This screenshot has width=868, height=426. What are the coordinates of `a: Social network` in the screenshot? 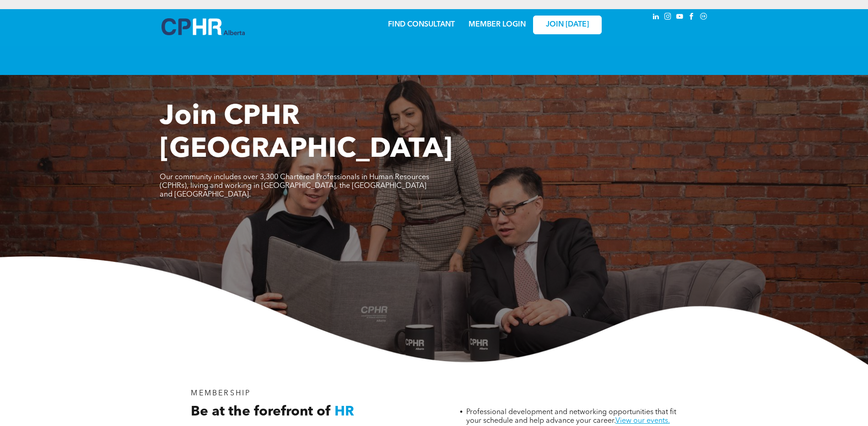 It's located at (704, 18).